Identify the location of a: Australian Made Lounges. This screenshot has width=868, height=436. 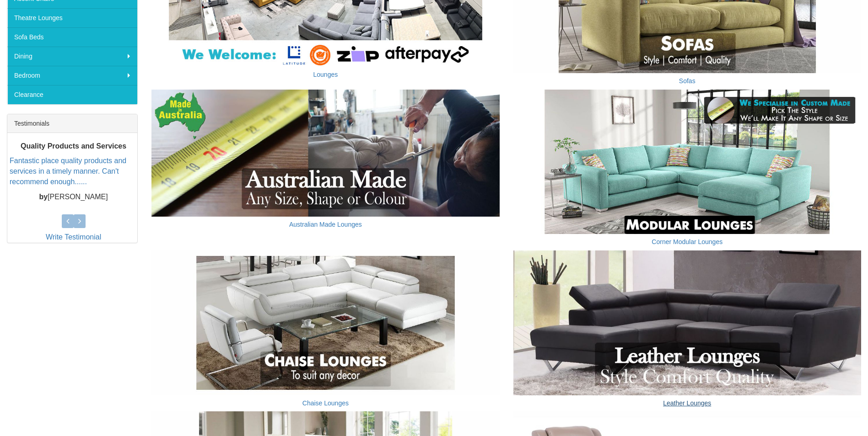
(325, 224).